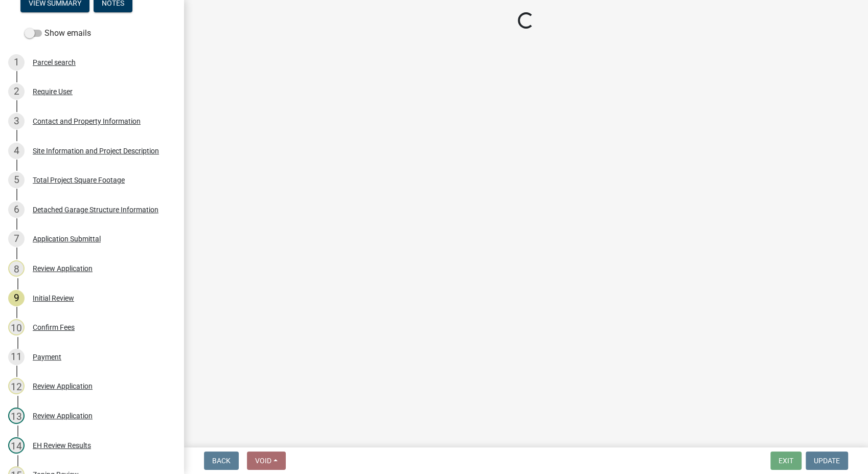 Image resolution: width=868 pixels, height=474 pixels. Describe the element at coordinates (16, 151) in the screenshot. I see `div: 4` at that location.